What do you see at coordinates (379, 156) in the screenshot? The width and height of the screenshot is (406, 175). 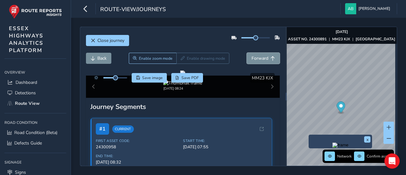 I see `span: Confirm assets` at bounding box center [379, 156].